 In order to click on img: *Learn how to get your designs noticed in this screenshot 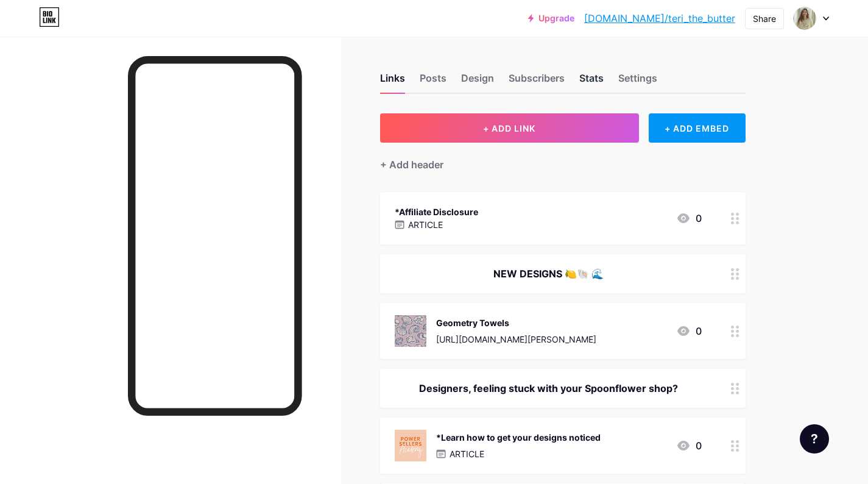, I will do `click(410, 445)`.